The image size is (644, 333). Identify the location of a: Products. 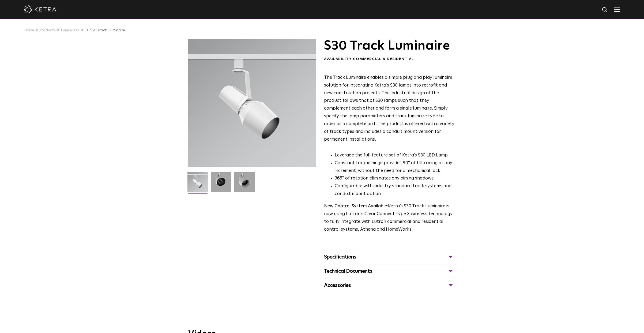
(48, 30).